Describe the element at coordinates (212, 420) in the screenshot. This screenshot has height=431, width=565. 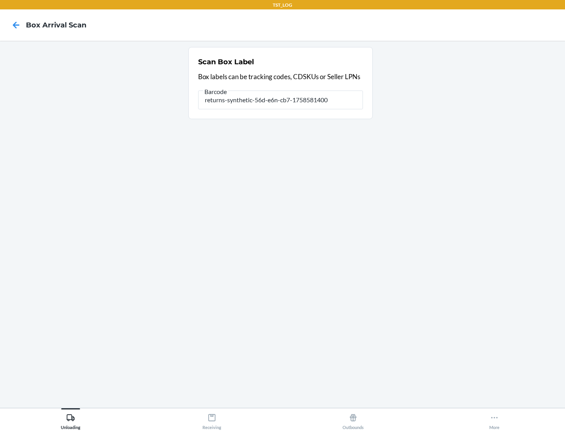
I see `div: Receiving` at that location.